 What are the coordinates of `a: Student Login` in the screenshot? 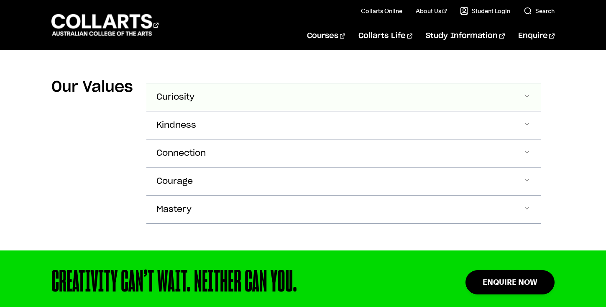 It's located at (485, 11).